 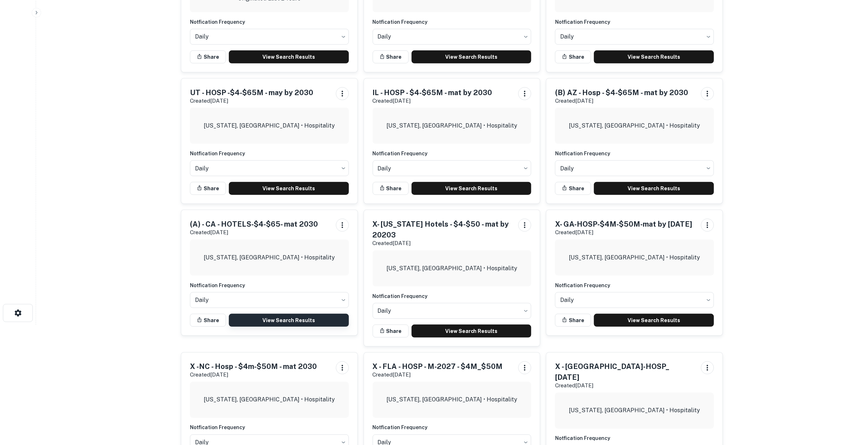 What do you see at coordinates (254, 224) in the screenshot?
I see `h5: (A) - CA - HOTELS-$4-$65- mat 2030` at bounding box center [254, 224].